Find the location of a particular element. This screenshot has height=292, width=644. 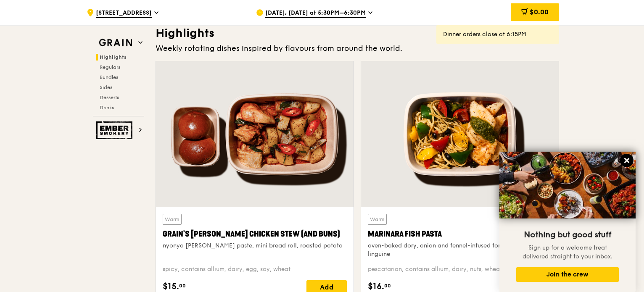

span: Regulars is located at coordinates (110, 67).